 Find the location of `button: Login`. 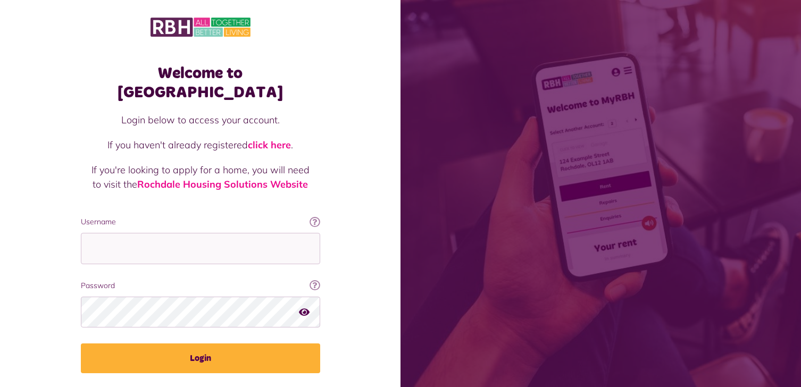

button: Login is located at coordinates (200, 358).